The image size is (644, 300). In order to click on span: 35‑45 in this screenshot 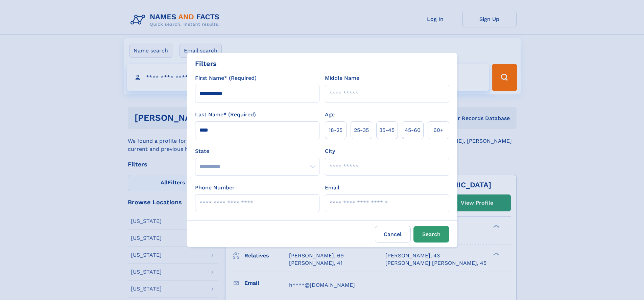, I will do `click(387, 130)`.